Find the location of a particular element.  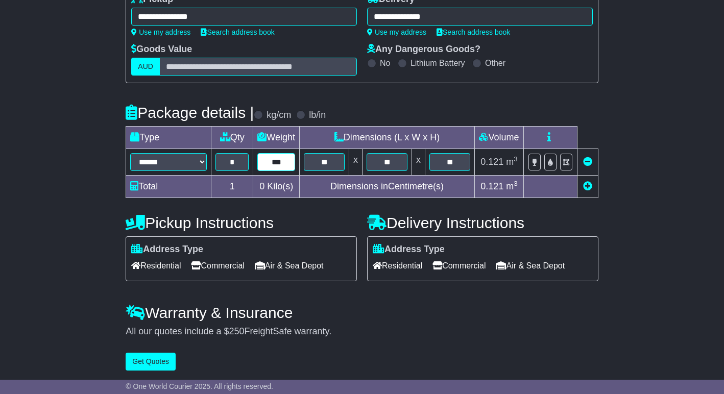

div: All our quotes include a $ FreightSafe warranty. is located at coordinates (362, 332).